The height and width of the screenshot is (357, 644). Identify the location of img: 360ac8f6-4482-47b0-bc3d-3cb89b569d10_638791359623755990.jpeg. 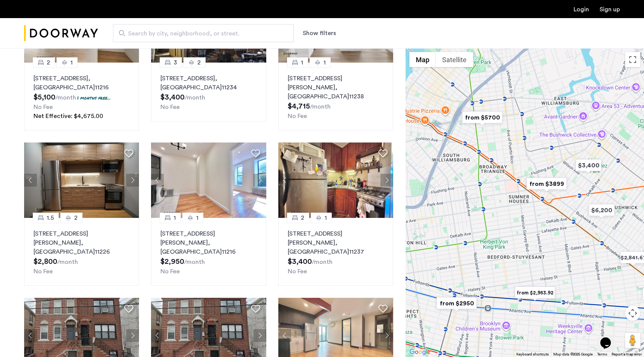
(336, 180).